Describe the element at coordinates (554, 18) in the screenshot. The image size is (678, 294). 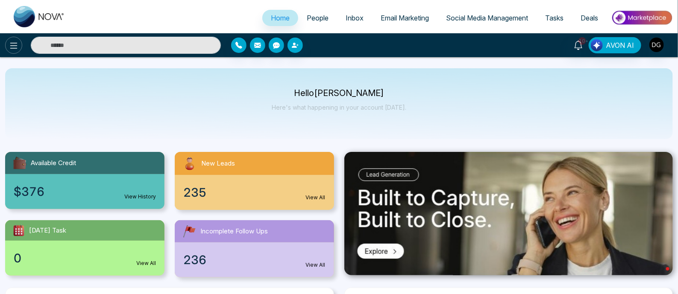
I see `span: Tasks` at that location.